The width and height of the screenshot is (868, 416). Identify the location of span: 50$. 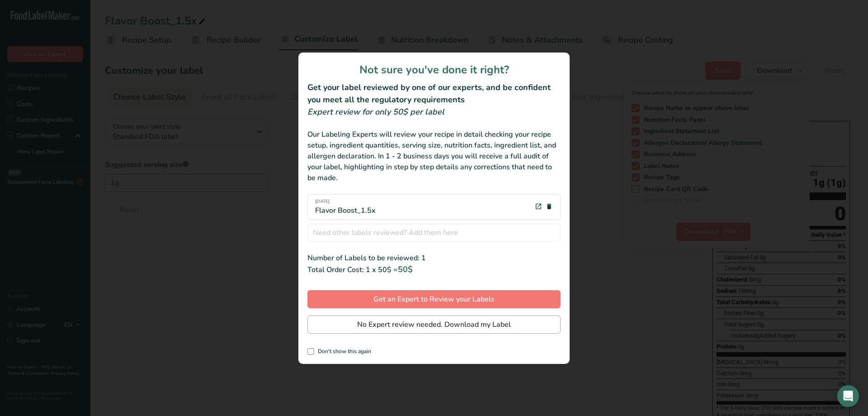
(405, 270).